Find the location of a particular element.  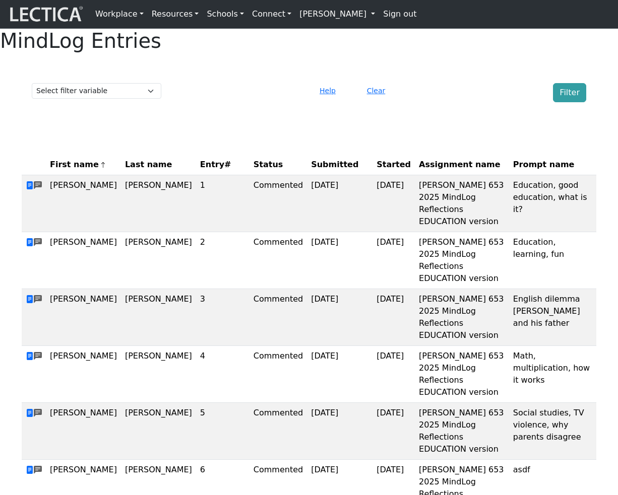

a: Connect is located at coordinates (271, 14).